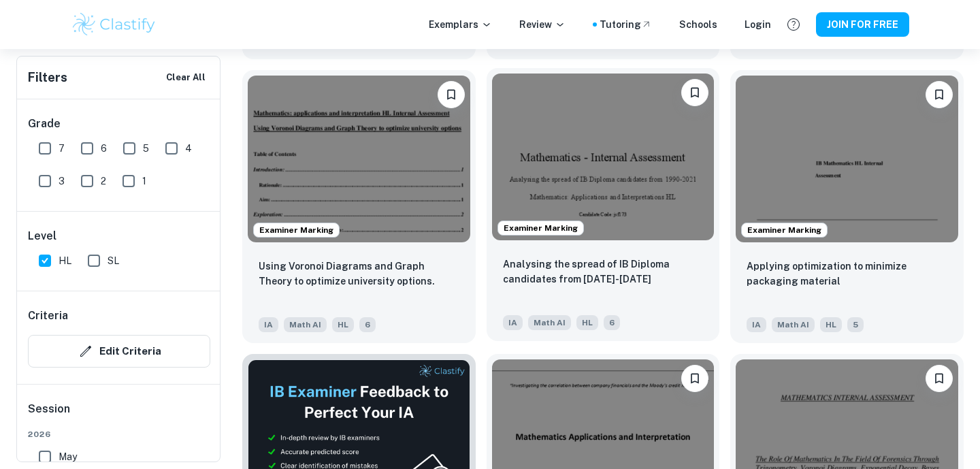 Image resolution: width=980 pixels, height=469 pixels. I want to click on h6: Level, so click(119, 236).